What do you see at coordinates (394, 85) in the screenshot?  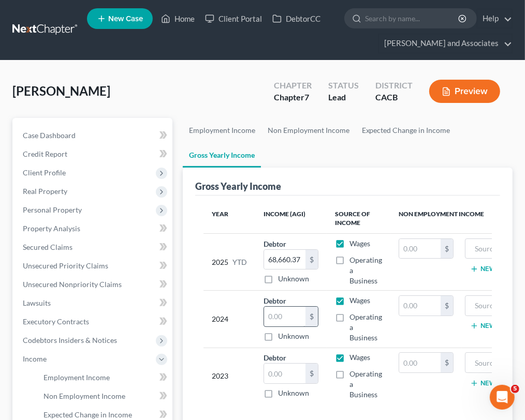 I see `div: District` at bounding box center [394, 85].